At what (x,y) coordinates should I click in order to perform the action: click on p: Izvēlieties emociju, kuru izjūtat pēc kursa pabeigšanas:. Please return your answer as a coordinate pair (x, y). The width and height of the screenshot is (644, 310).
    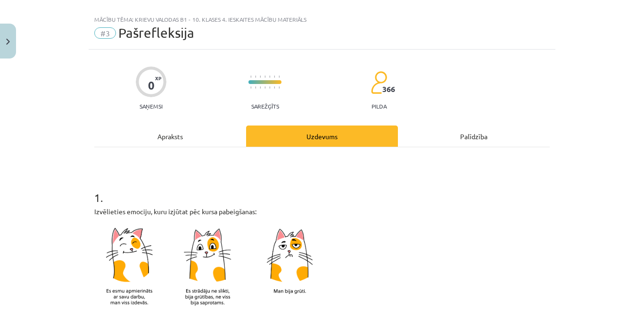
    Looking at the image, I should click on (322, 212).